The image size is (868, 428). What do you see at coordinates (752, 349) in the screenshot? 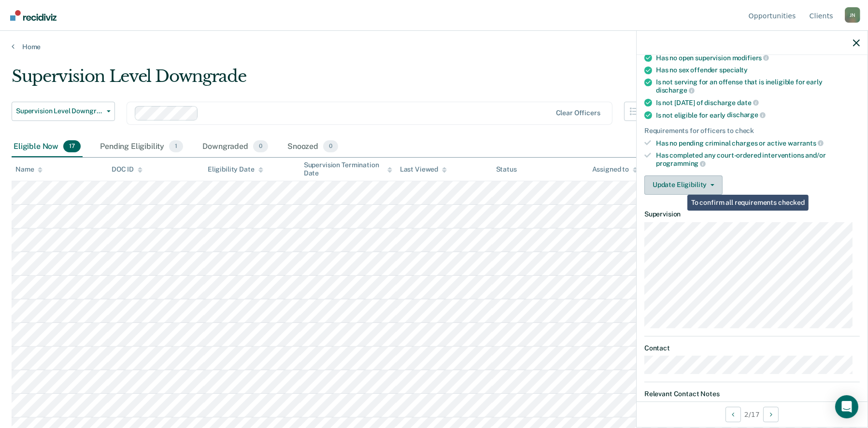
I see `dt: Contact` at bounding box center [752, 349].